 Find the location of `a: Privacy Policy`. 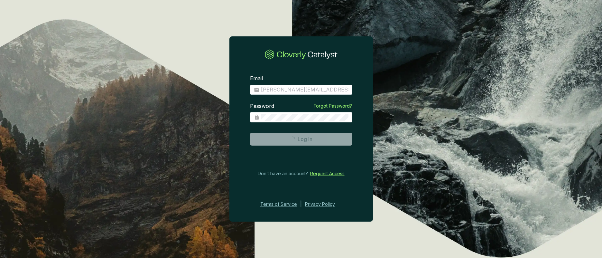

a: Privacy Policy is located at coordinates (324, 204).